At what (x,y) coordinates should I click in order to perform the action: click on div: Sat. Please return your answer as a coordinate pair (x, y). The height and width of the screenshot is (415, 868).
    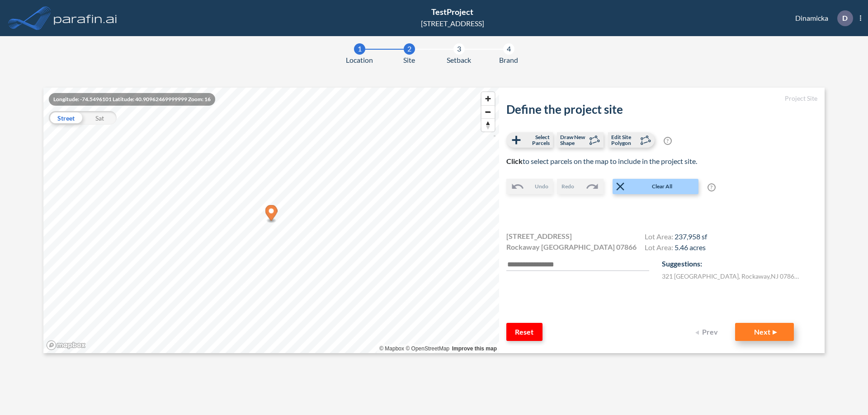
    Looking at the image, I should click on (99, 118).